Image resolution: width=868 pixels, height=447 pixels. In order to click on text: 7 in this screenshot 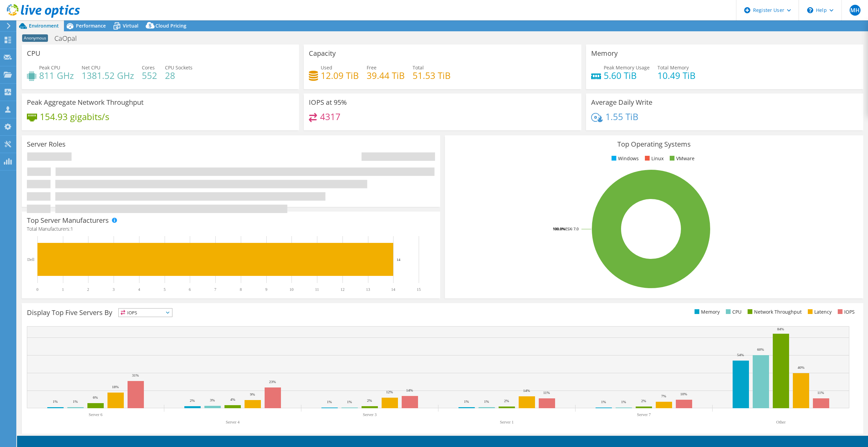, I will do `click(215, 290)`.